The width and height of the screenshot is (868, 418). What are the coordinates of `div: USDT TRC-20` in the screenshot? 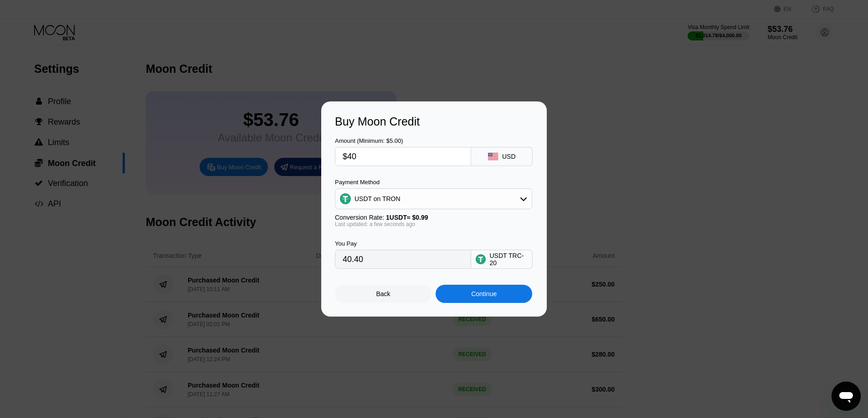 It's located at (509, 260).